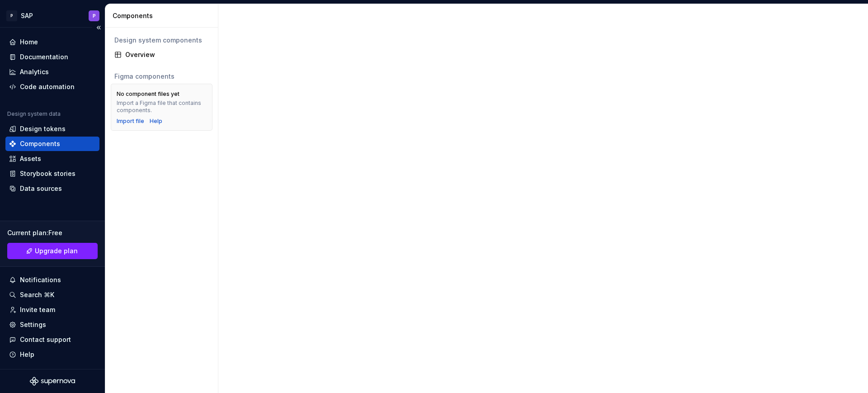 The image size is (868, 393). Describe the element at coordinates (41, 280) in the screenshot. I see `div: Notifications` at that location.